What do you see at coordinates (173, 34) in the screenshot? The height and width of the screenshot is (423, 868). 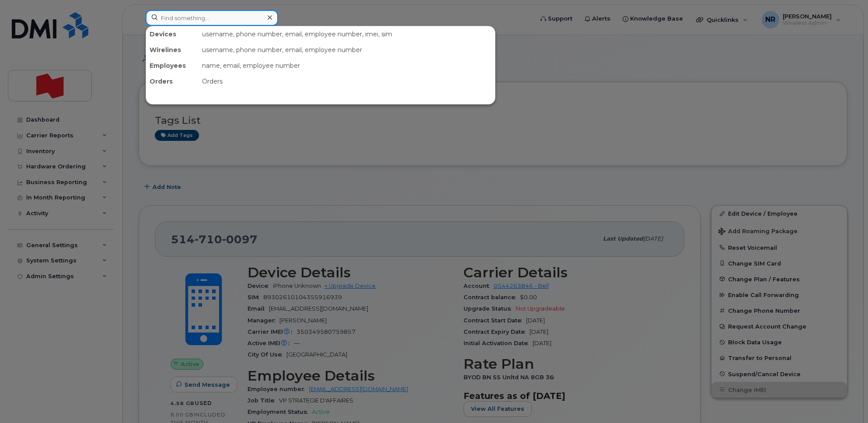 I see `div: Devices` at bounding box center [173, 34].